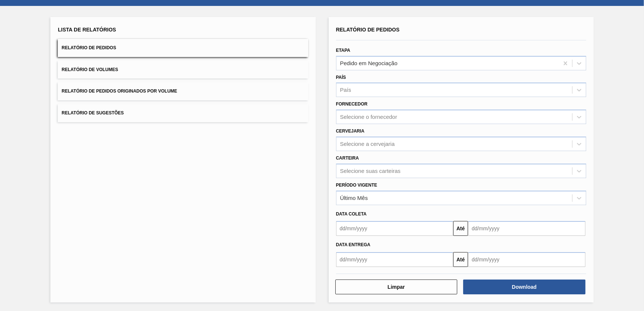  What do you see at coordinates (343, 50) in the screenshot?
I see `label: Etapa` at bounding box center [343, 50].